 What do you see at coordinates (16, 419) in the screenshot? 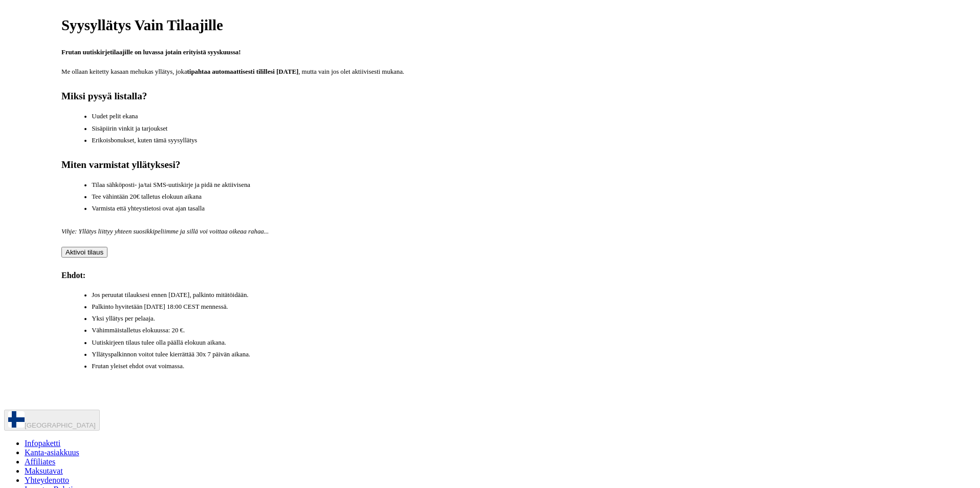
I see `img: Finland flag` at bounding box center [16, 419].